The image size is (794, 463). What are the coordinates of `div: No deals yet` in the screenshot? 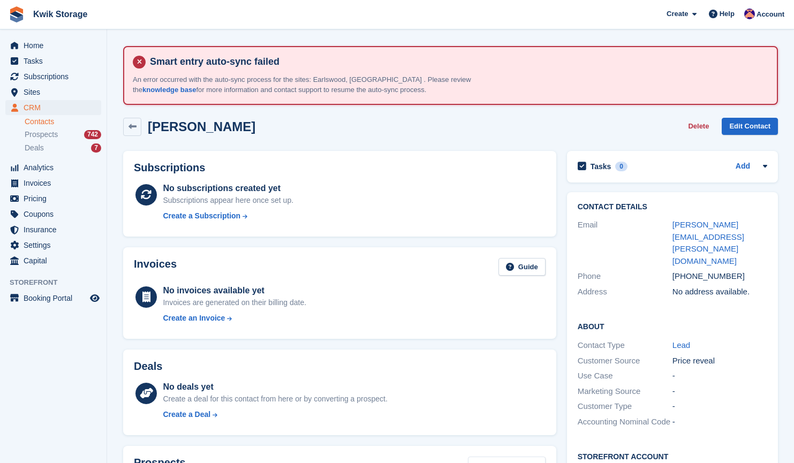 It's located at (275, 387).